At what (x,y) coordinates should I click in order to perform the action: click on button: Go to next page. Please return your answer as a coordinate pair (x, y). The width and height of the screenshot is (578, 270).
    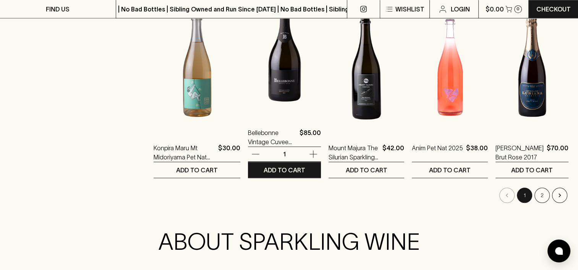
    Looking at the image, I should click on (560, 196).